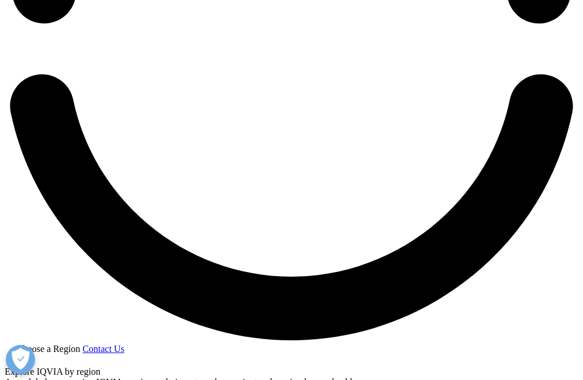  Describe the element at coordinates (103, 349) in the screenshot. I see `span: Contact Us` at that location.